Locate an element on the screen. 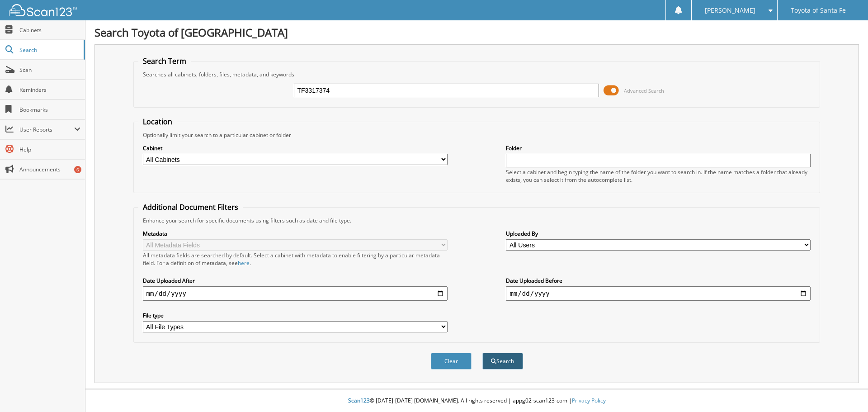 The height and width of the screenshot is (412, 868). label: Folder is located at coordinates (658, 148).